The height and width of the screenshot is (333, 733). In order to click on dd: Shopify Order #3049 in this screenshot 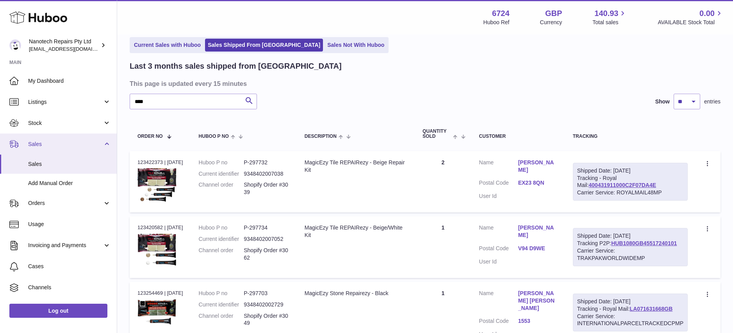, I will do `click(266, 320)`.